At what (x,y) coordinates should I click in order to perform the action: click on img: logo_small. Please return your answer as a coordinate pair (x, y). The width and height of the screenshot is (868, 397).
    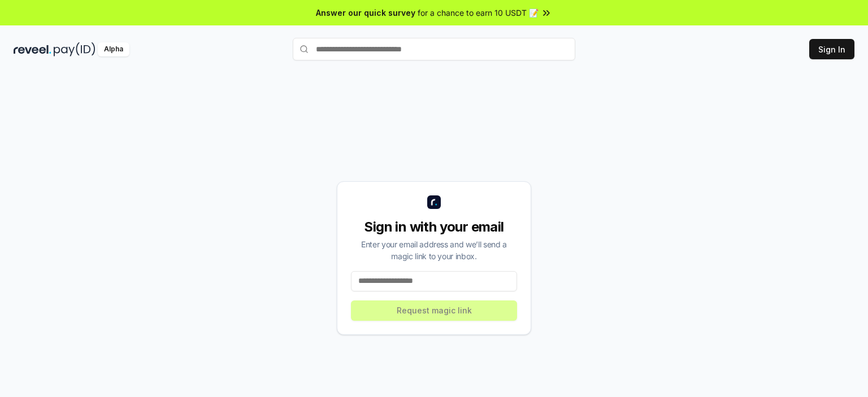
    Looking at the image, I should click on (434, 202).